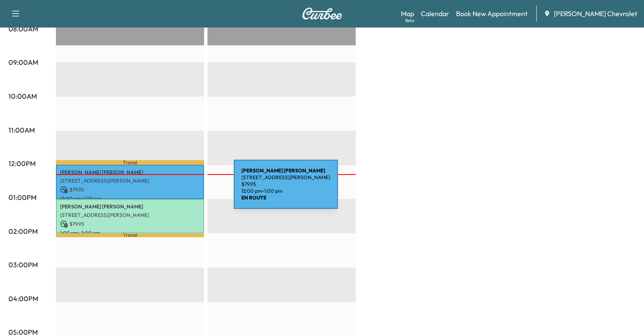  Describe the element at coordinates (407, 14) in the screenshot. I see `a: MapBeta` at that location.